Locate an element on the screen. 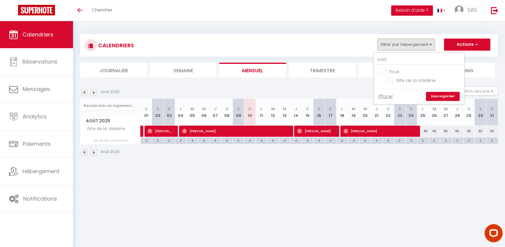 This screenshot has width=505, height=247. th: 10 is located at coordinates (250, 112).